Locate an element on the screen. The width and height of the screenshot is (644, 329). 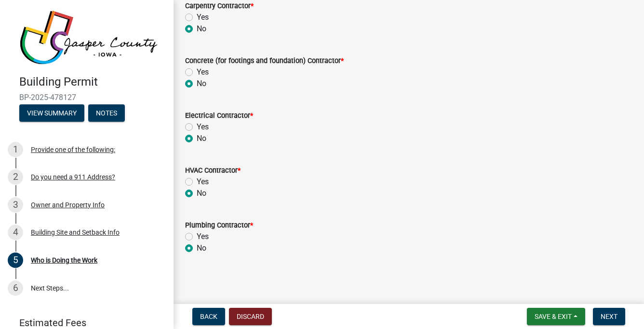
button: Next is located at coordinates (609, 317).